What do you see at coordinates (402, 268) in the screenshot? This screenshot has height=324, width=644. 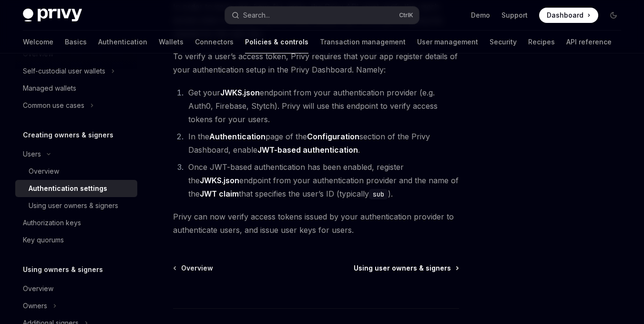 I see `span: Using user owners & signers` at bounding box center [402, 268].